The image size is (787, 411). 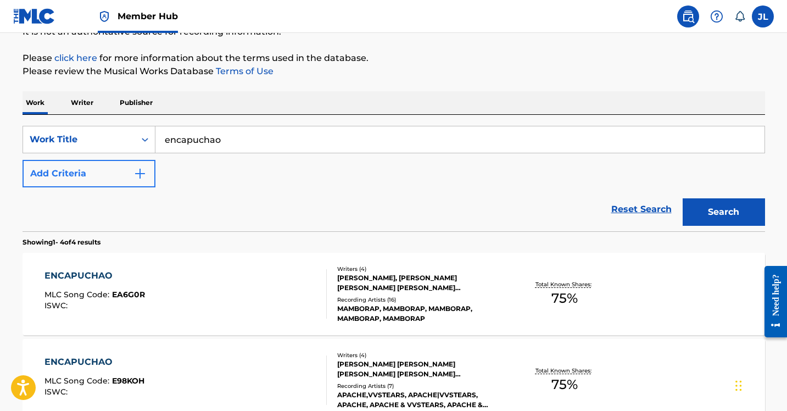 What do you see at coordinates (62, 242) in the screenshot?
I see `p: Showing 1 - 4 of 4 results` at bounding box center [62, 242].